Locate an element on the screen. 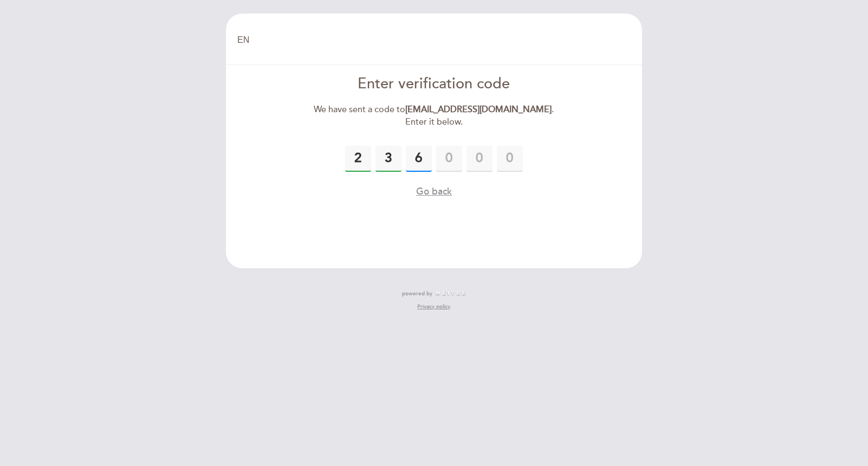 The image size is (868, 466). button: Go back is located at coordinates (434, 191).